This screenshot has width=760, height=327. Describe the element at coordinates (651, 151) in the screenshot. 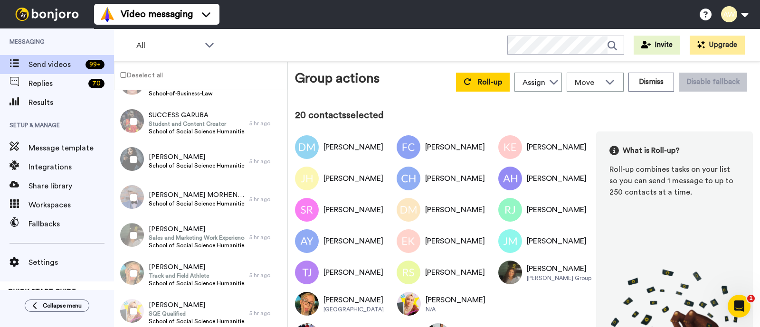

I see `span: What is Roll-up?` at that location.